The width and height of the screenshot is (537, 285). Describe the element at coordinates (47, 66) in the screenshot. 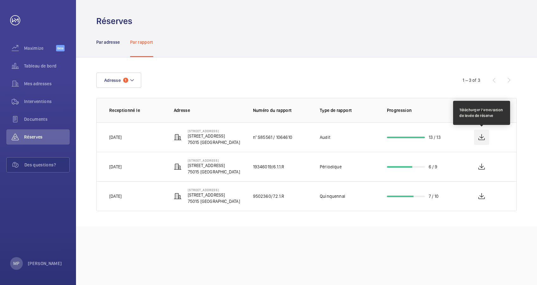

I see `span: Tableau de bord` at that location.